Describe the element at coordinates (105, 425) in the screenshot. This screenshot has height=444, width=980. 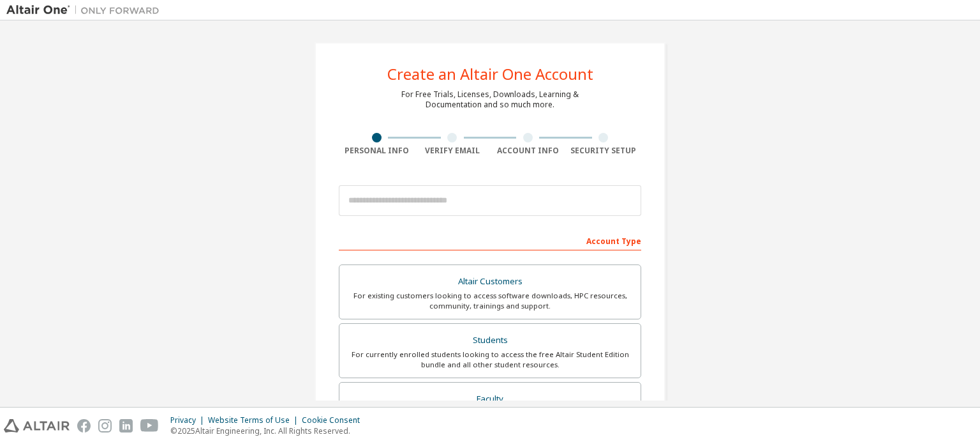
I see `img: instagram.svg` at that location.